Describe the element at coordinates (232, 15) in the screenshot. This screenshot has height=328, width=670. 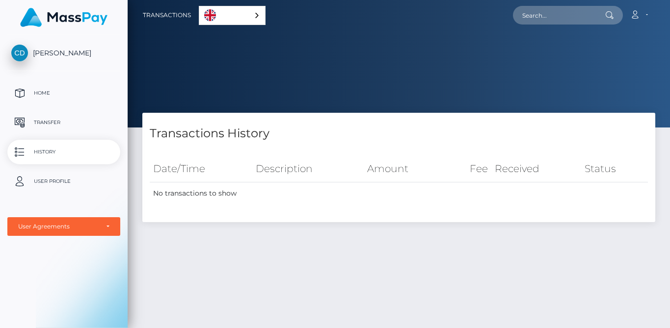
I see `div: Language` at that location.